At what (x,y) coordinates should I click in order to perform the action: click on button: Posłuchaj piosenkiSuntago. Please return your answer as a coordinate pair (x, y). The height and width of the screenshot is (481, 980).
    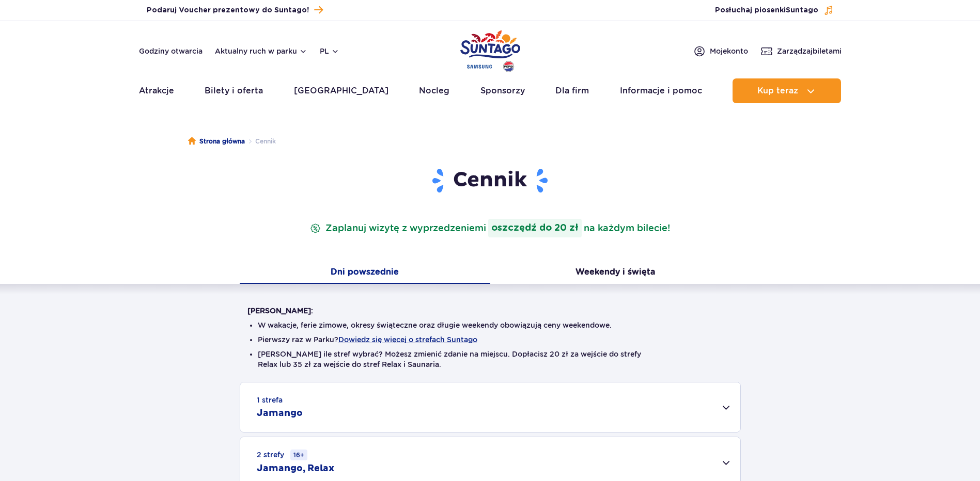
    Looking at the image, I should click on (774, 10).